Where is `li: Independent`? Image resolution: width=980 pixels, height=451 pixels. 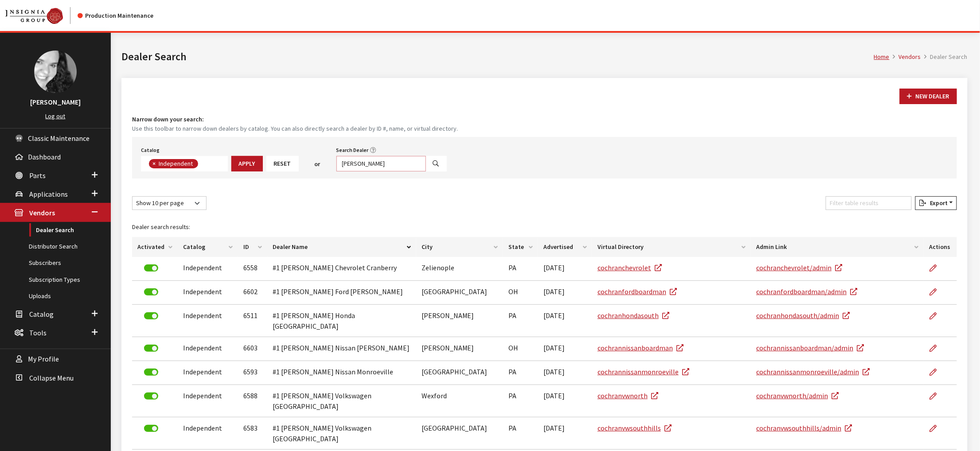 li: Independent is located at coordinates (173, 164).